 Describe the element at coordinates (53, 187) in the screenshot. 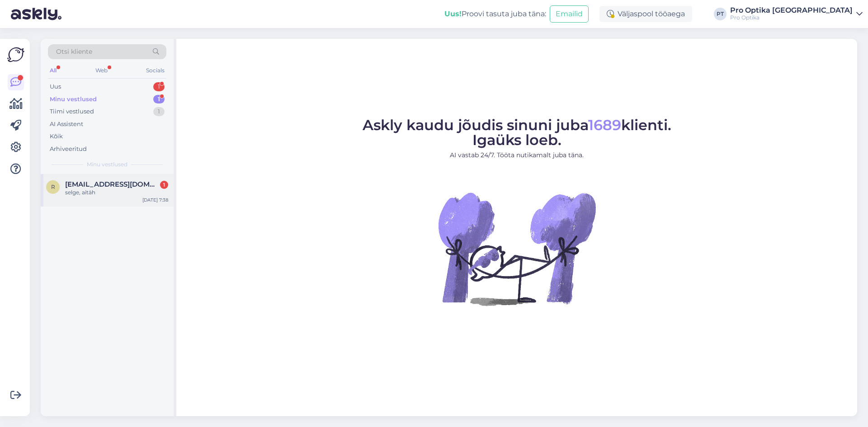

I see `span: r` at that location.